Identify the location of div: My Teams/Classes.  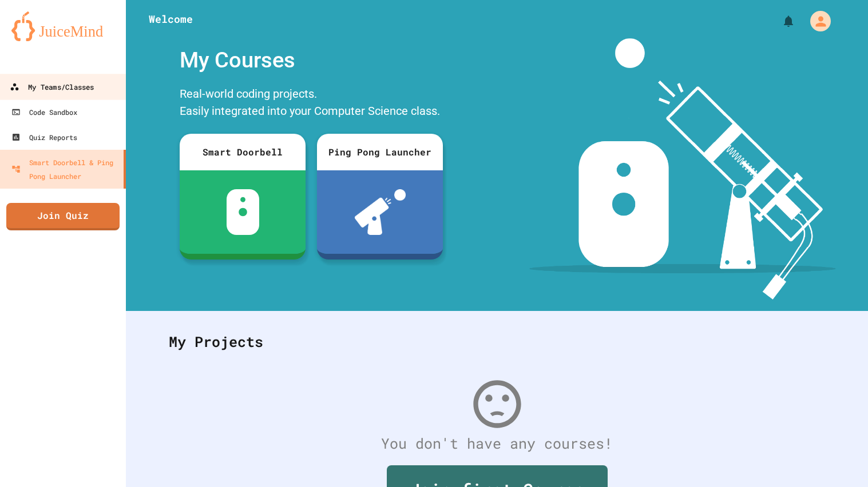
(51, 87).